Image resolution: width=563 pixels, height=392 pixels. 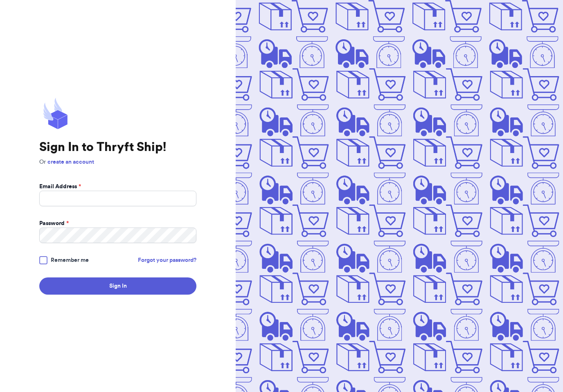 I want to click on button: Sign In, so click(x=117, y=286).